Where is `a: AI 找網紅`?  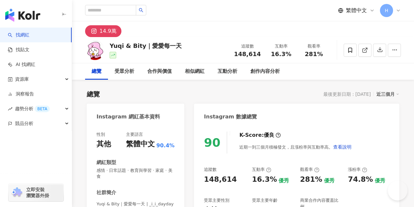 a: AI 找網紅 is located at coordinates (22, 65).